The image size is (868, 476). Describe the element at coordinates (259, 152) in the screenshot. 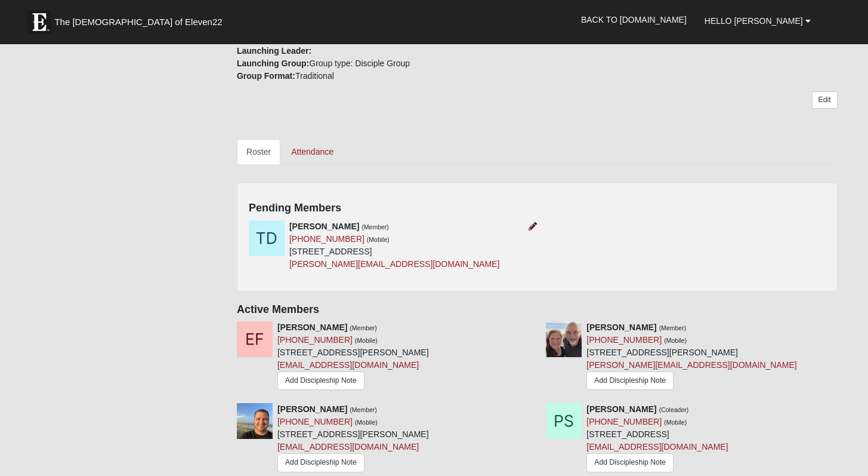

I see `a: Roster` at that location.